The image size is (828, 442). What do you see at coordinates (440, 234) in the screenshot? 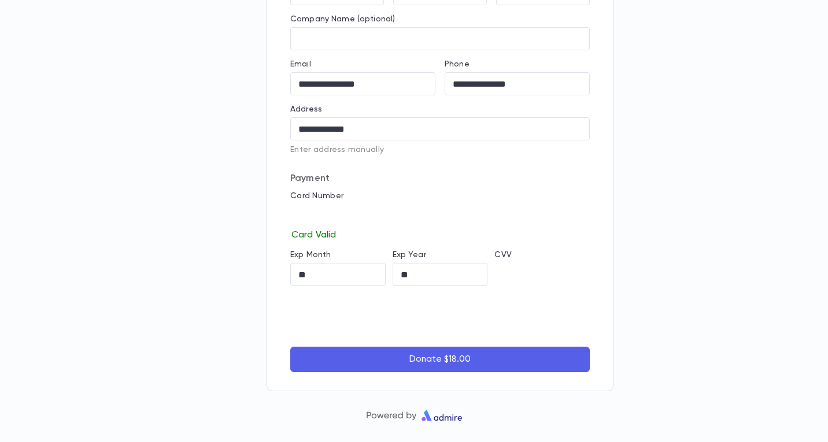
I see `p: Card Valid` at bounding box center [440, 234].